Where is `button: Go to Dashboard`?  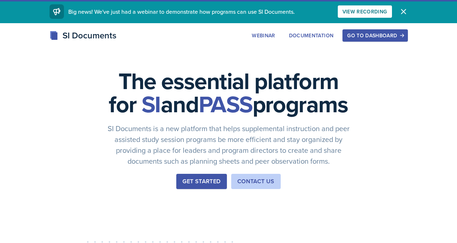
button: Go to Dashboard is located at coordinates (375, 35).